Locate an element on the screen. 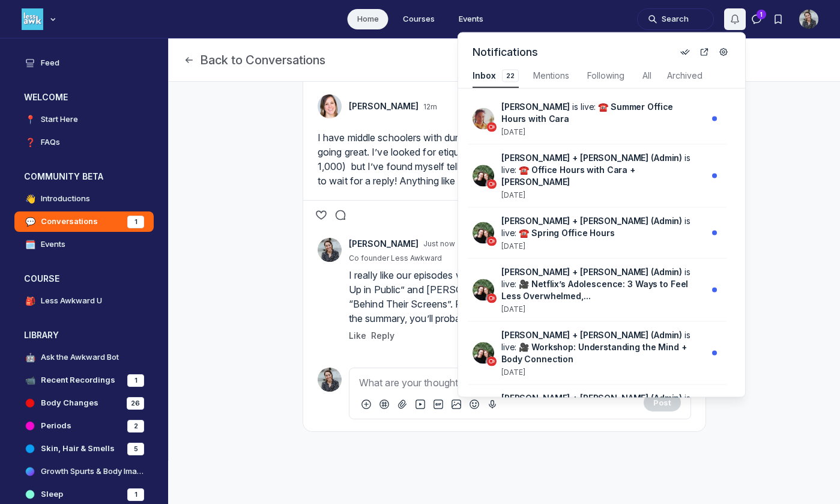 The height and width of the screenshot is (504, 840). a: Open in full page is located at coordinates (705, 52).